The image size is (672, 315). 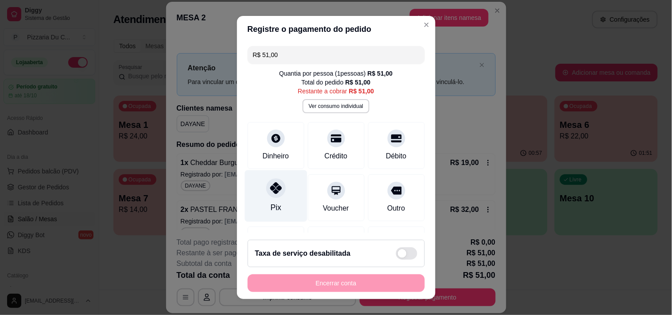 I want to click on div: Outro, so click(x=396, y=209).